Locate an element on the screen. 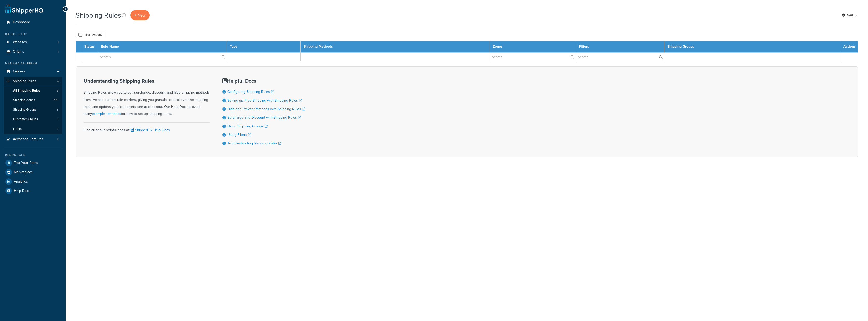 The width and height of the screenshot is (868, 321). li: Marketplace is located at coordinates (33, 172).